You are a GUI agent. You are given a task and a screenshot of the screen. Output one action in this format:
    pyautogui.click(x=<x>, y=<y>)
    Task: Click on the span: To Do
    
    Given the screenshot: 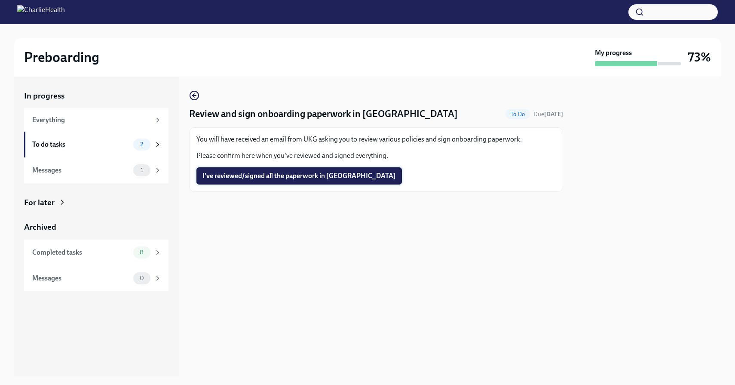 What is the action you would take?
    pyautogui.click(x=517, y=114)
    